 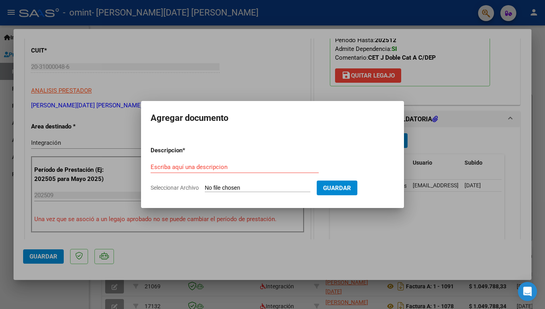 I want to click on span: Guardar, so click(x=337, y=188).